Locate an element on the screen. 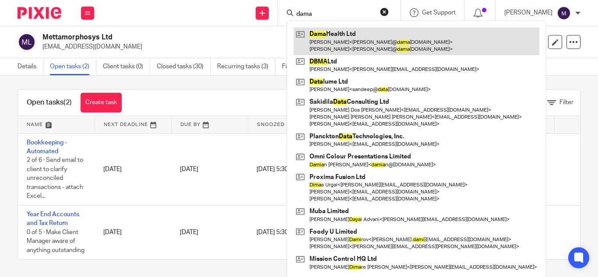 The image size is (598, 277). h1: Open tasks is located at coordinates (49, 102).